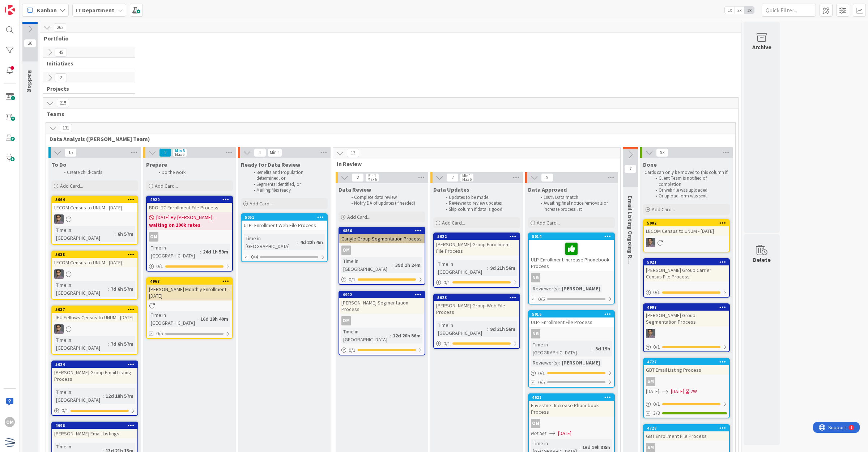 The height and width of the screenshot is (452, 868). What do you see at coordinates (38, 5) in the screenshot?
I see `div: 1` at bounding box center [38, 5].